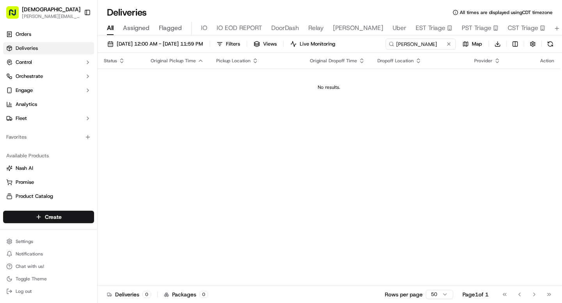 The image size is (562, 303). I want to click on span: IO, so click(204, 28).